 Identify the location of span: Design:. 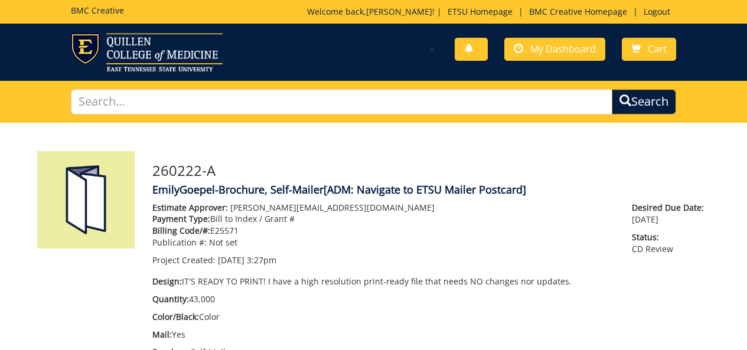
(167, 281).